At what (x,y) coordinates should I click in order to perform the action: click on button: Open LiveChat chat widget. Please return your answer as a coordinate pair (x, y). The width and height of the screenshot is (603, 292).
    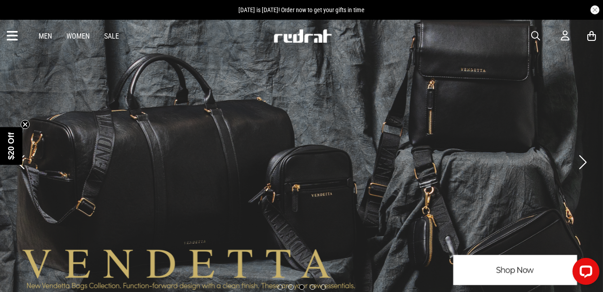
    Looking at the image, I should click on (21, 17).